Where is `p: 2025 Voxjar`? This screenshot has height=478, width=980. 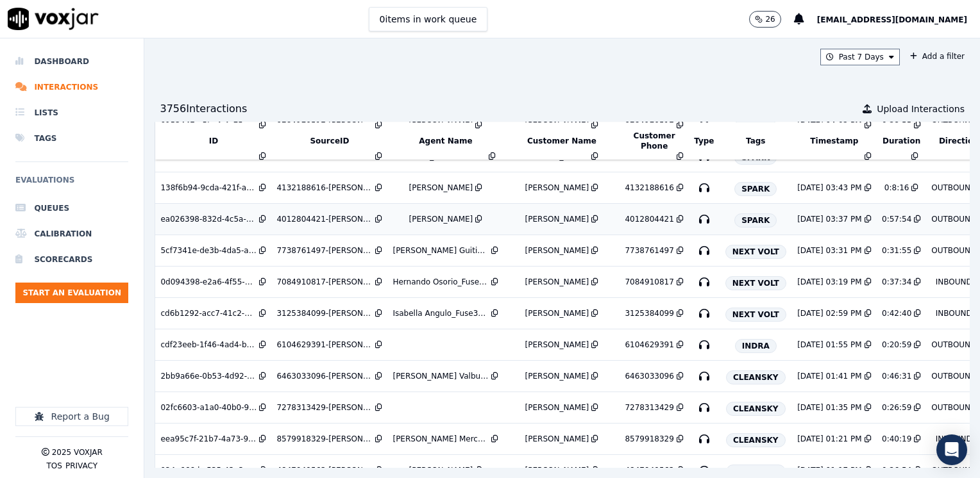
p: 2025 Voxjar is located at coordinates (77, 452).